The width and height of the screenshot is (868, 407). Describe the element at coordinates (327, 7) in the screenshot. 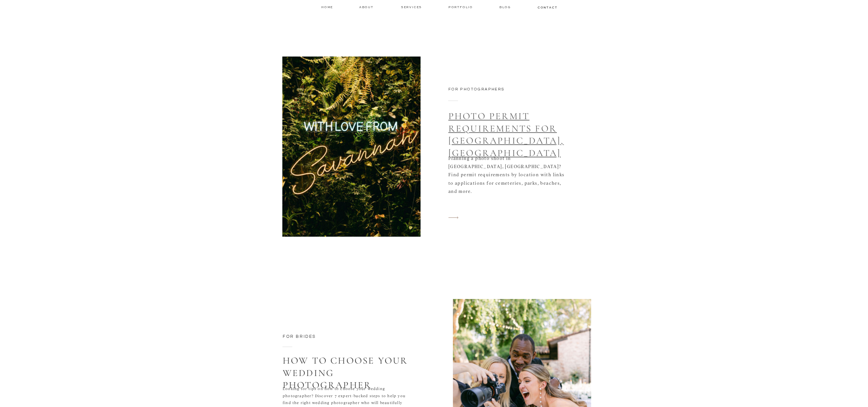

I see `nav: home` at that location.